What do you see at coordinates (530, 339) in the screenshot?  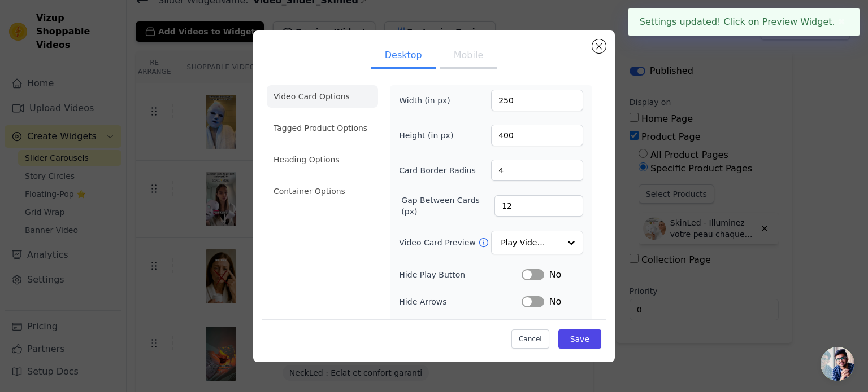 I see `button: Cancel` at bounding box center [530, 339].